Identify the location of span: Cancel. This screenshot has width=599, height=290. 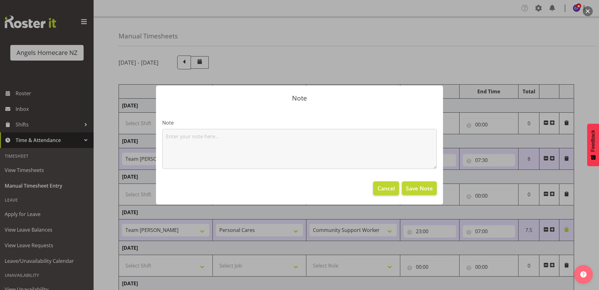
(387, 188).